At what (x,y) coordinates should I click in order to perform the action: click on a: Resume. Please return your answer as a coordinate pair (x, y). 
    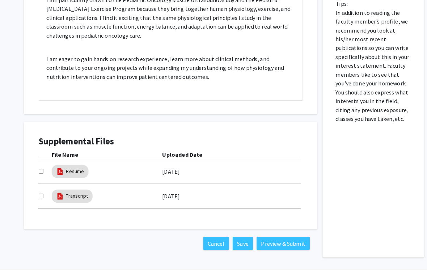
    Looking at the image, I should click on (74, 168).